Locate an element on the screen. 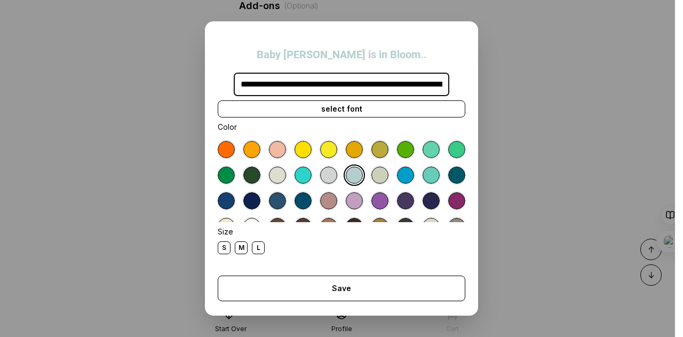 The width and height of the screenshot is (683, 337). div: select font is located at coordinates (341, 109).